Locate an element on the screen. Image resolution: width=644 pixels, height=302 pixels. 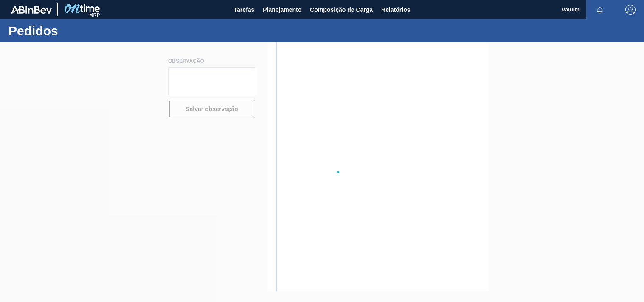
img: Logout is located at coordinates (631, 10).